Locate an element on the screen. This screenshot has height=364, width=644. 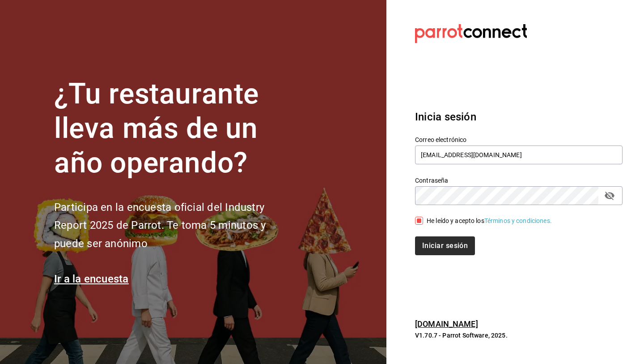
input: Ingresa tu correo electrónico is located at coordinates (519, 155).